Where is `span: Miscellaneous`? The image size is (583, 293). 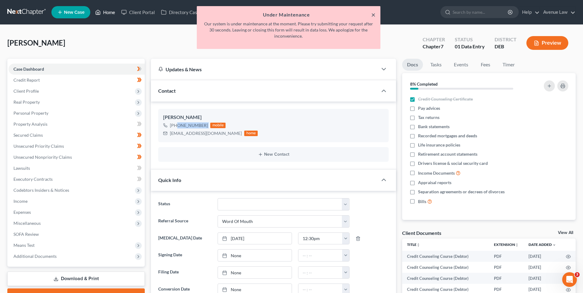 span: Miscellaneous is located at coordinates (27, 223).